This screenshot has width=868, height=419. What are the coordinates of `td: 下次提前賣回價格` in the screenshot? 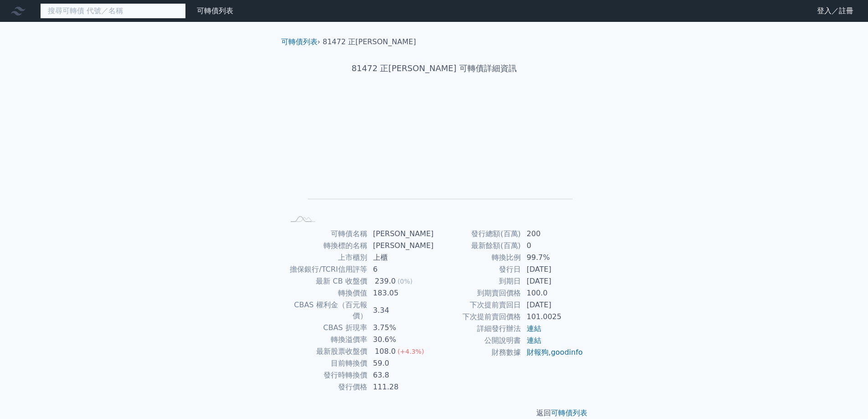 It's located at (477, 317).